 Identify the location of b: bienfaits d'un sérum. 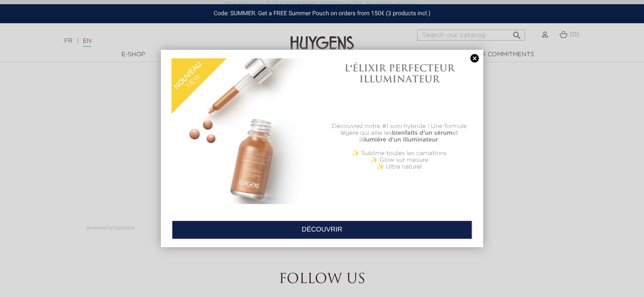
(422, 133).